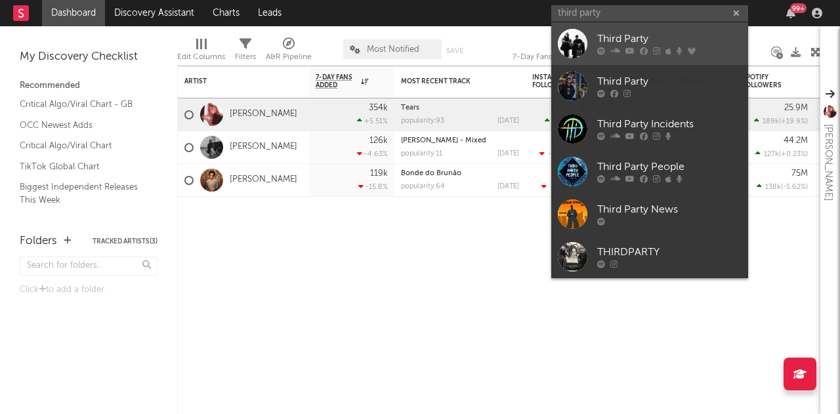 The width and height of the screenshot is (840, 414). I want to click on span: 138k, so click(773, 187).